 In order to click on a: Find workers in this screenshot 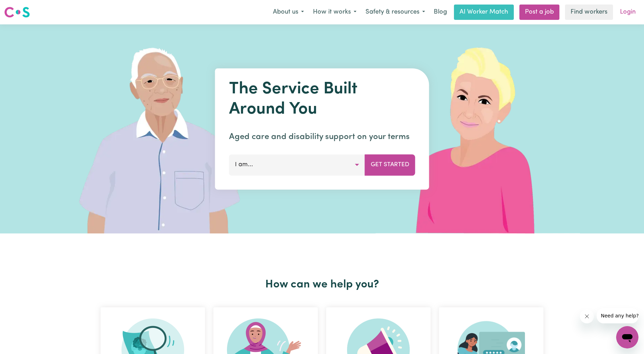, I will do `click(589, 12)`.